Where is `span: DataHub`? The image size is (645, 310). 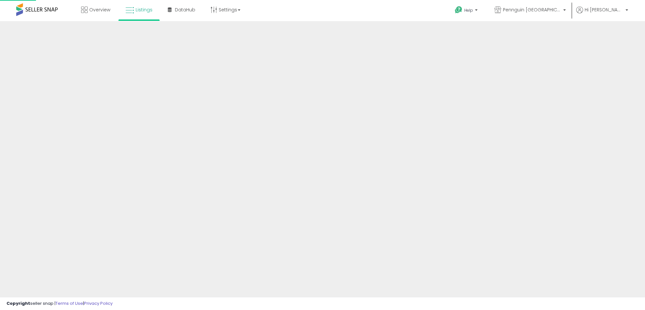 span: DataHub is located at coordinates (185, 10).